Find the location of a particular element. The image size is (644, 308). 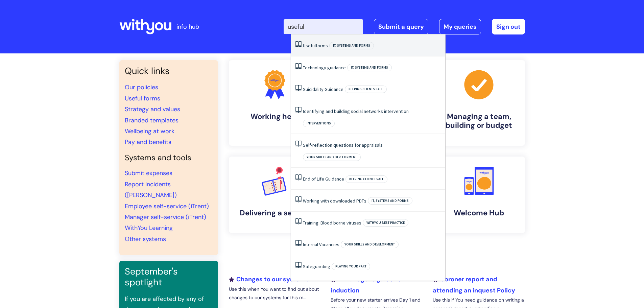

input: Search is located at coordinates (323, 27).